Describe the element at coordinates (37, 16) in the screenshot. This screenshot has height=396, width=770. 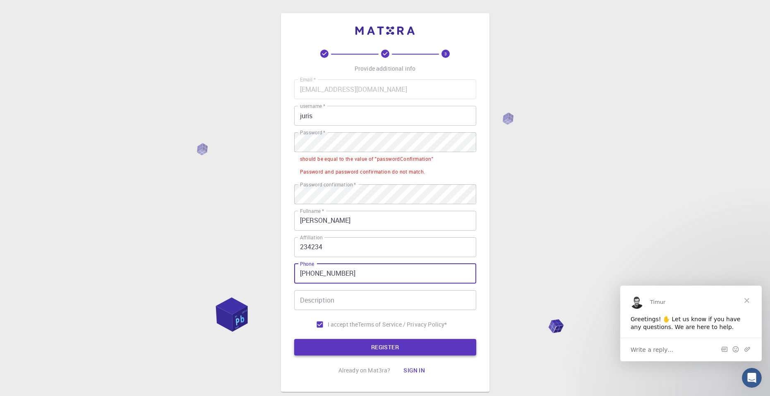
I see `span: Timur` at that location.